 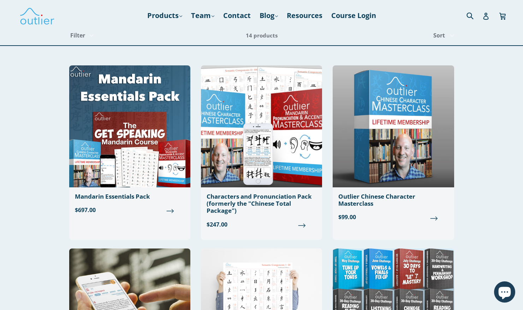 I want to click on a: Outlier Chinese Character Masterclass $99.00, so click(x=393, y=146).